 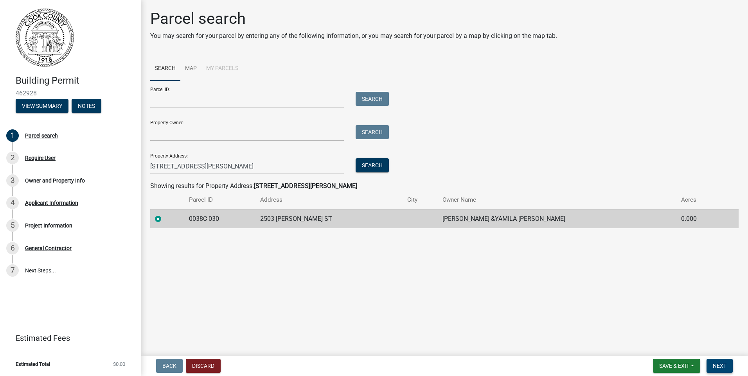 I want to click on span: $0.00, so click(x=119, y=364).